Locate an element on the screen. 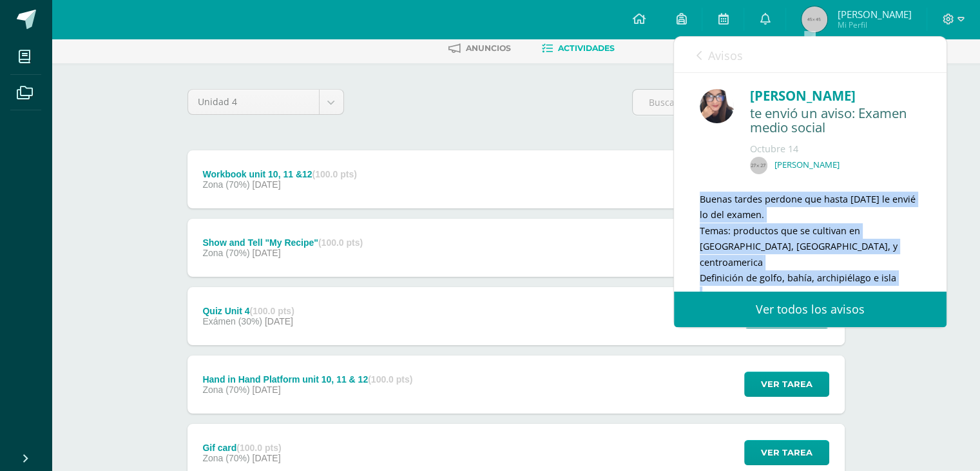 The height and width of the screenshot is (471, 980). input: Busca la actividad aquí... is located at coordinates (738, 102).